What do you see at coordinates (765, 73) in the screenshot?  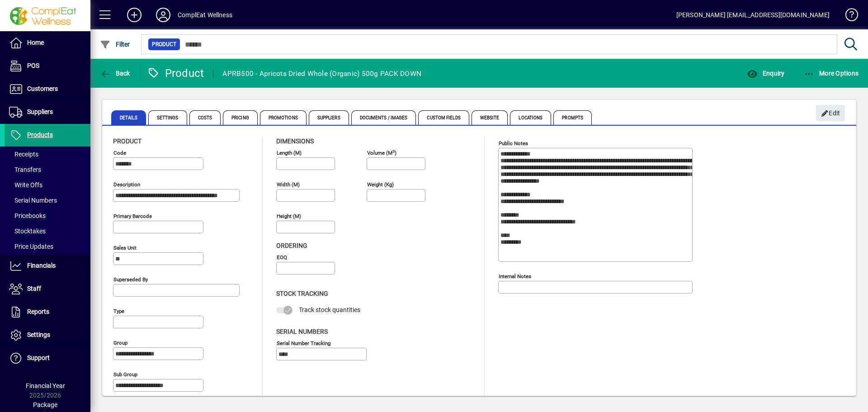 I see `button: Enquiry` at bounding box center [765, 73].